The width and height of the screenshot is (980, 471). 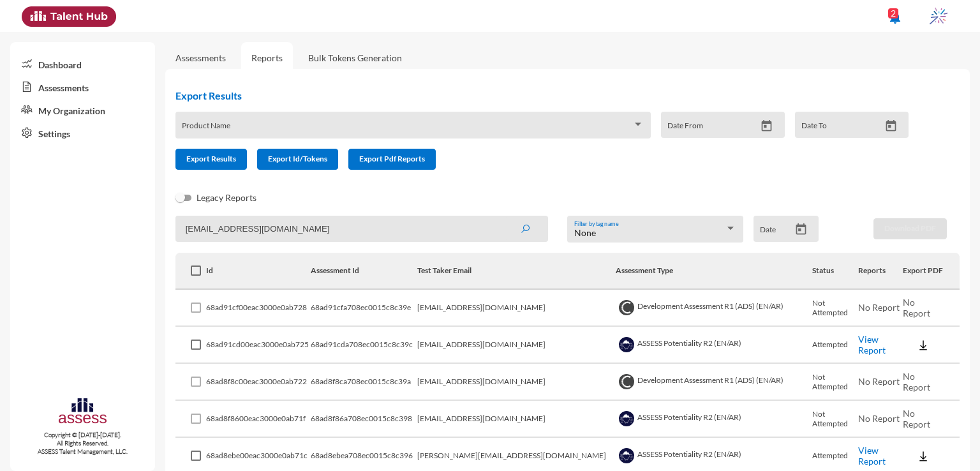 What do you see at coordinates (82, 412) in the screenshot?
I see `img: assesscompany-logo.png` at bounding box center [82, 412].